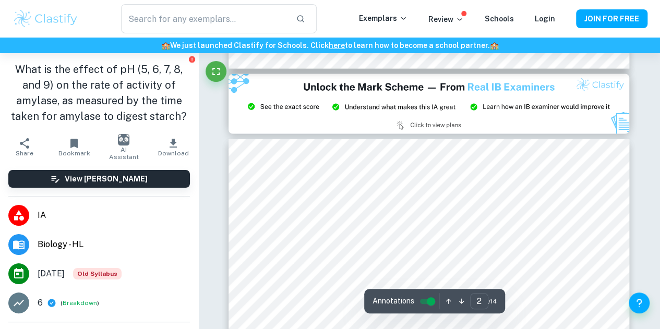 The width and height of the screenshot is (660, 329). Describe the element at coordinates (97, 274) in the screenshot. I see `div: Starting from the May 2025 session, the Biology IA requirements have changed. It's OK to refer to...` at that location.